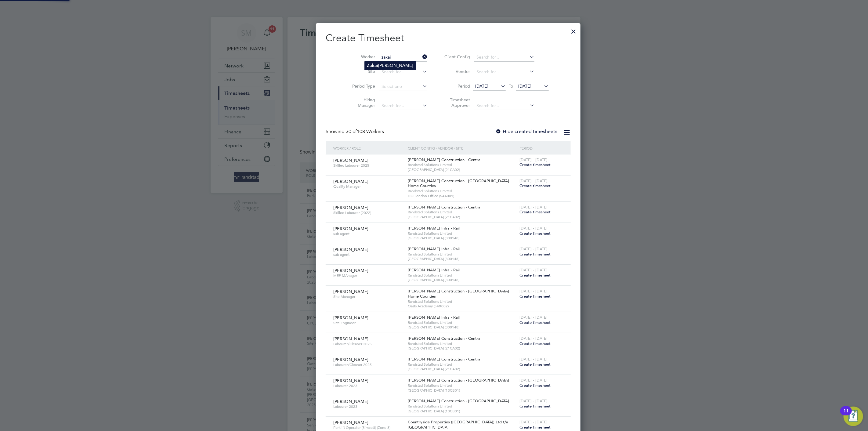 The height and width of the screenshot is (431, 868). What do you see at coordinates (361, 72) in the screenshot?
I see `label: Site` at bounding box center [361, 72].